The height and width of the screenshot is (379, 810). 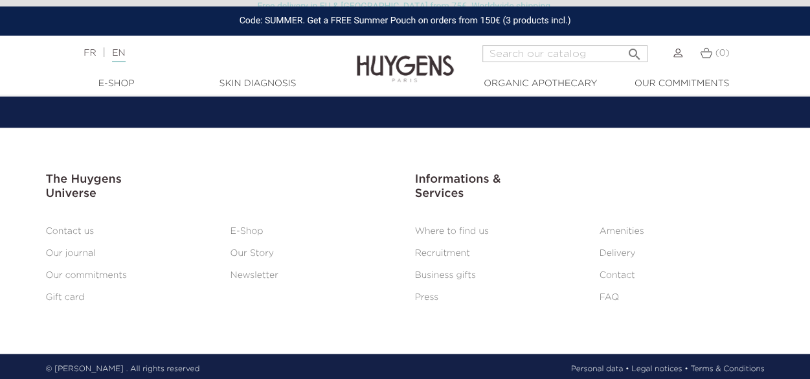 I want to click on a: Terms & Conditions, so click(x=727, y=369).